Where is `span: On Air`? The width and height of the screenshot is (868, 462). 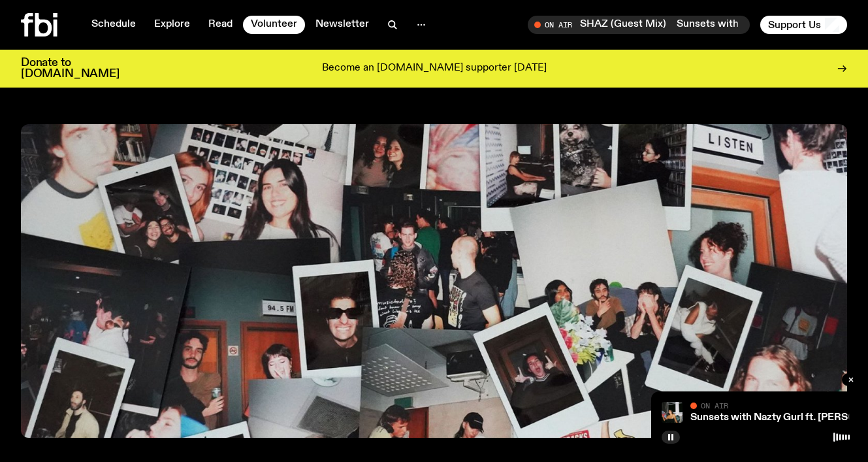 span: On Air is located at coordinates (714, 405).